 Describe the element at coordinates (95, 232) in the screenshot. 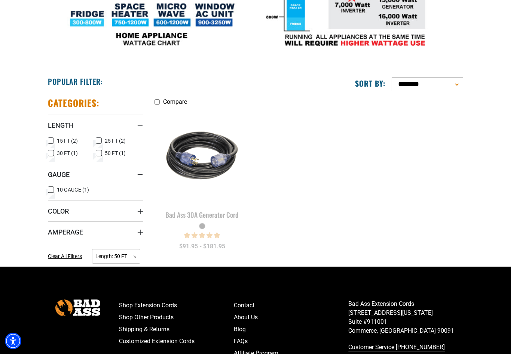

I see `summary: Amperage` at that location.